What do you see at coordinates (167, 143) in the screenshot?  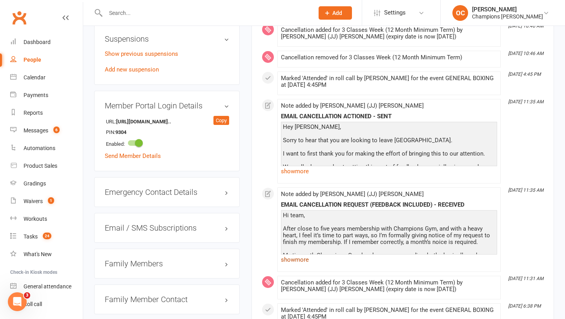 I see `li: Enabled:` at bounding box center [167, 143].